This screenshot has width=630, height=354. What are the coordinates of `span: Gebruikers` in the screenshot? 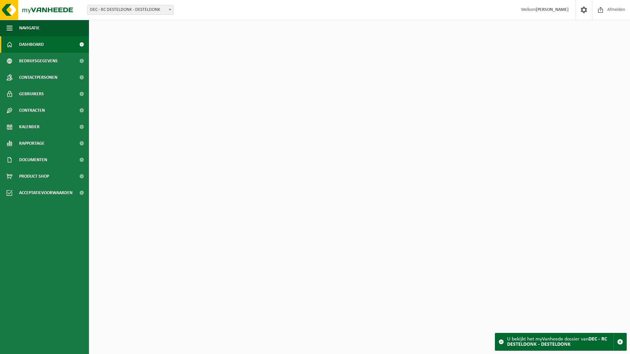 It's located at (31, 94).